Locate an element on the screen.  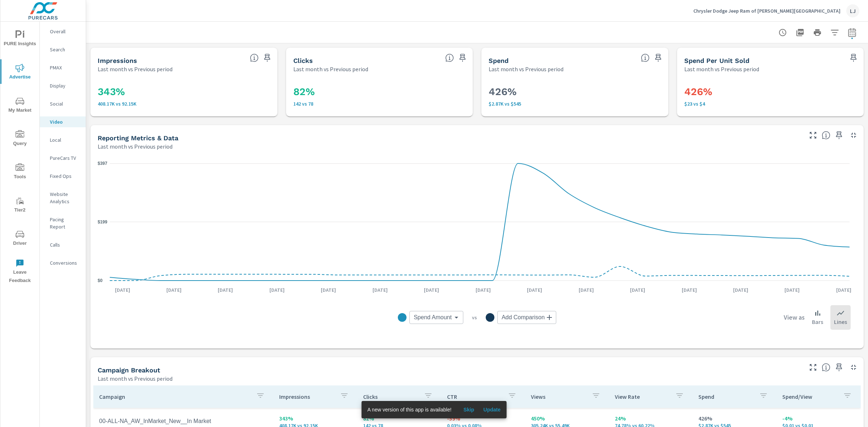
button: "Export Report to PDF" is located at coordinates (800, 33).